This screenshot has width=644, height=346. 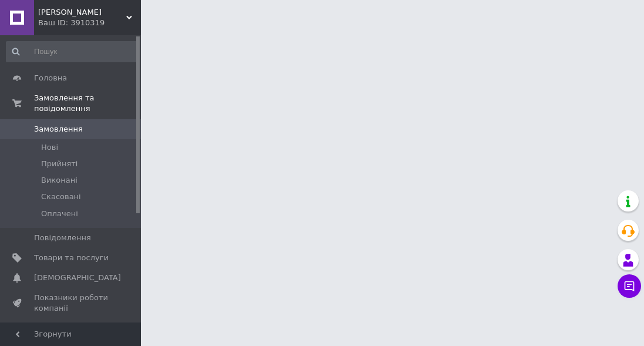 What do you see at coordinates (62, 238) in the screenshot?
I see `span: Повідомлення` at bounding box center [62, 238].